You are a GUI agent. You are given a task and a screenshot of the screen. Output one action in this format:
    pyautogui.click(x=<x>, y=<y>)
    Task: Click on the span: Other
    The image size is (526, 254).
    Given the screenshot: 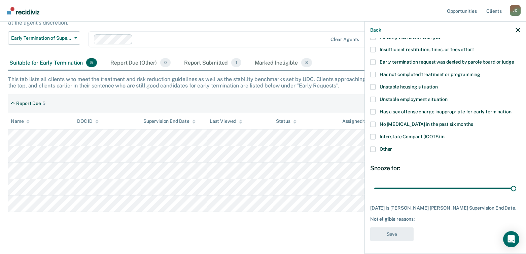 What is the action you would take?
    pyautogui.click(x=386, y=149)
    